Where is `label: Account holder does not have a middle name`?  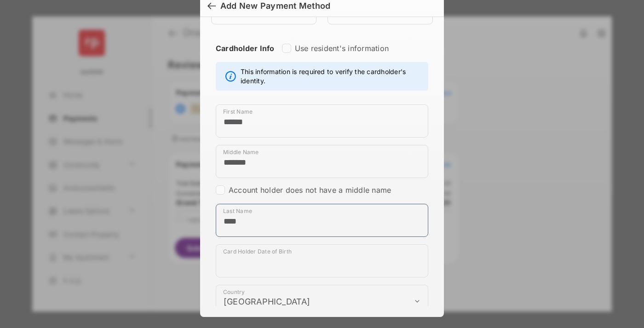
label: Account holder does not have a middle name is located at coordinates (309, 190).